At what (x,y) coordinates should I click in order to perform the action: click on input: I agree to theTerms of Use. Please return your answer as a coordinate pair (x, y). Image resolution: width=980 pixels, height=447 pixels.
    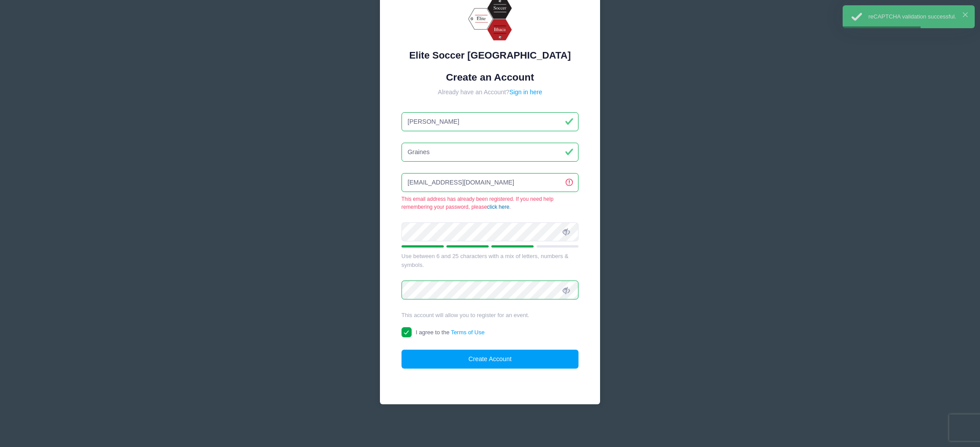
    Looking at the image, I should click on (406, 332).